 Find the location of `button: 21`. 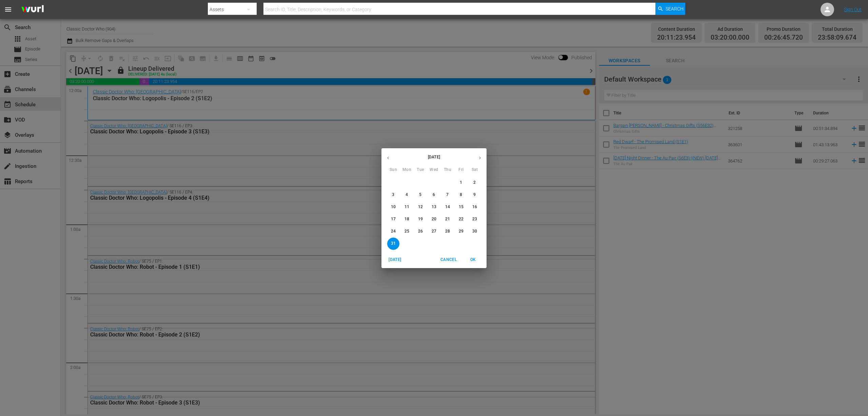

button: 21 is located at coordinates (447, 220).